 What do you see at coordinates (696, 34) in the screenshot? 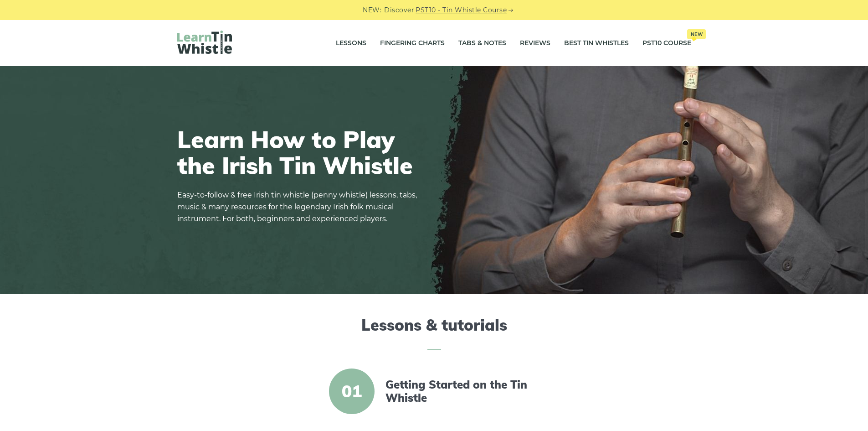
I see `span: New` at bounding box center [696, 34].